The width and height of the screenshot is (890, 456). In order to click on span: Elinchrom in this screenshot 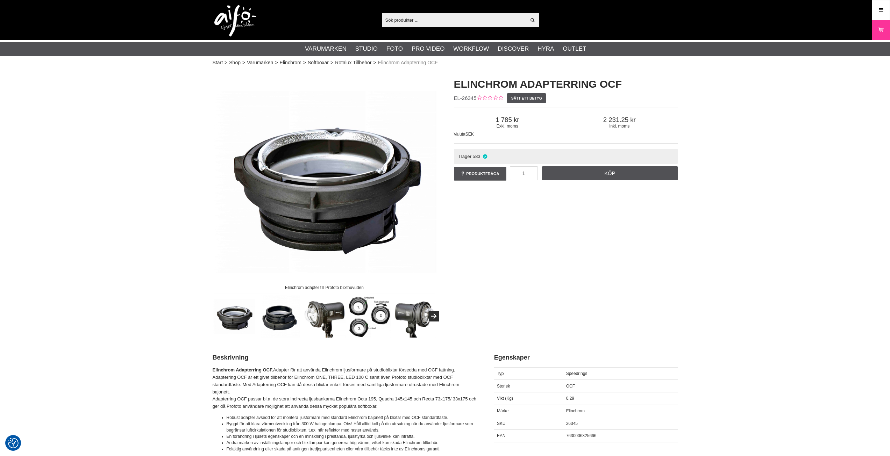, I will do `click(575, 411)`.